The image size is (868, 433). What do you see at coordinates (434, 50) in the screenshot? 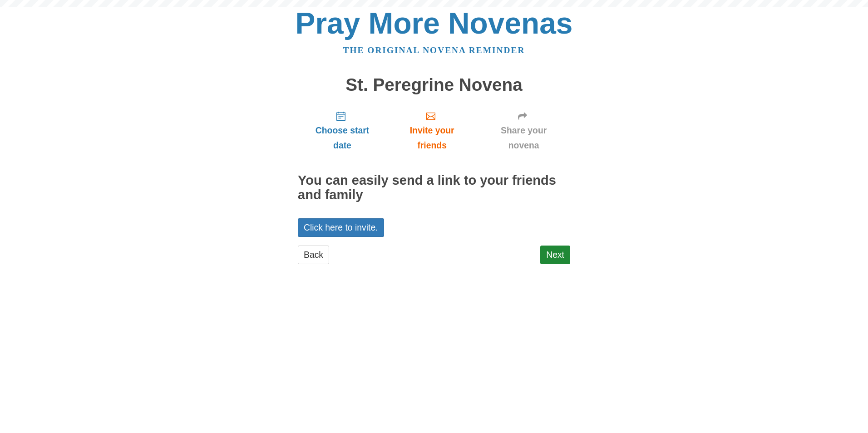
I see `a: The original novena reminder` at bounding box center [434, 50].